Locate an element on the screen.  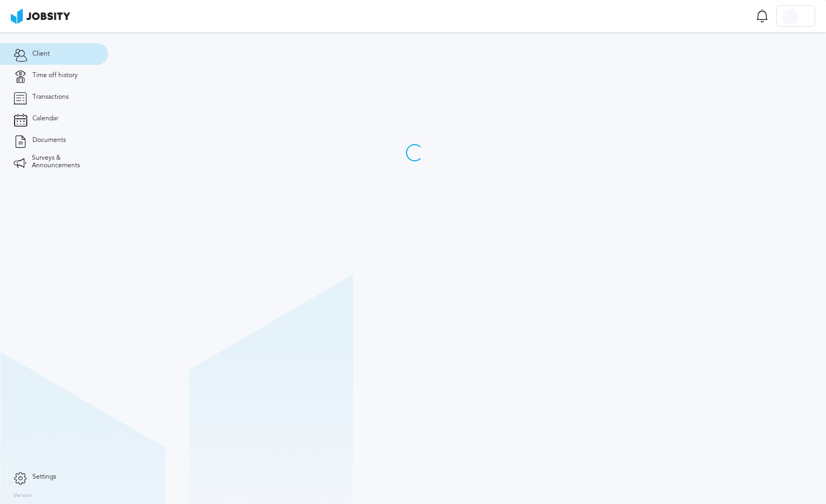
span: Calendar is located at coordinates (45, 119).